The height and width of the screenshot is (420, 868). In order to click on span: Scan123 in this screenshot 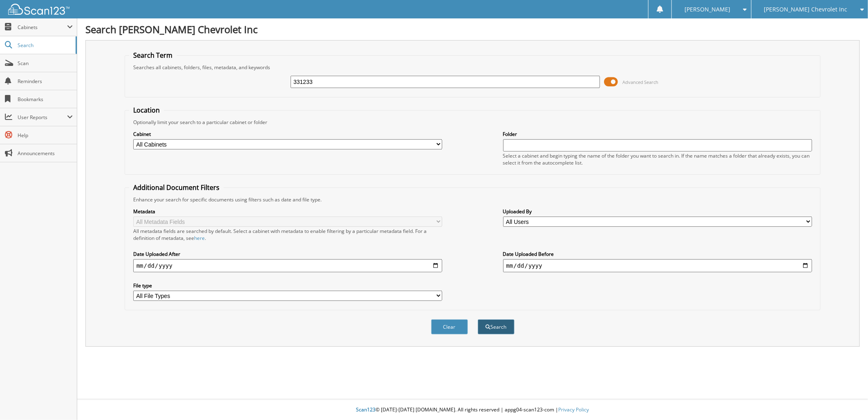, I will do `click(366, 409)`.